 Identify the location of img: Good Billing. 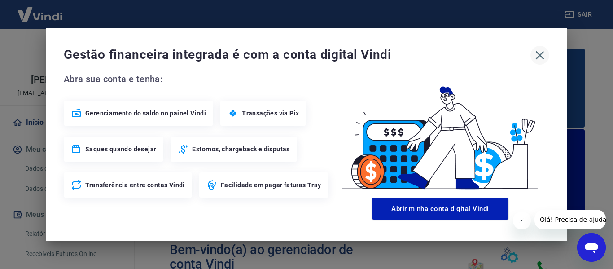
(440, 133).